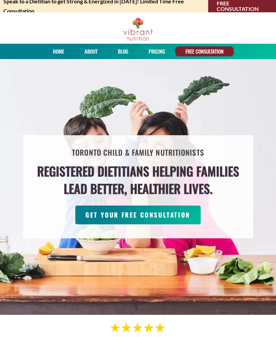 Image resolution: width=276 pixels, height=337 pixels. Describe the element at coordinates (138, 215) in the screenshot. I see `a: GET YOUR FREE CONSULTATION` at that location.